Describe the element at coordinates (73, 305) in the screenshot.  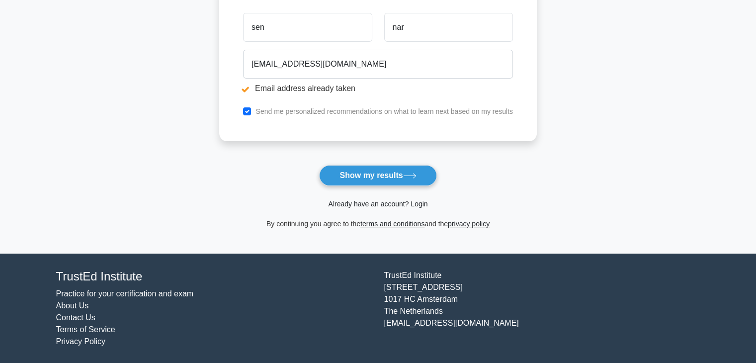
I see `a: About Us` at that location.